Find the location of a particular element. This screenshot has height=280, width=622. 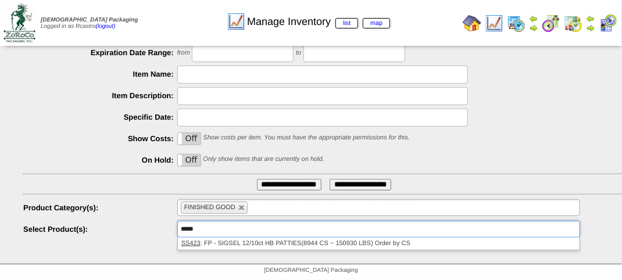

label: Product Category(s): is located at coordinates (100, 208).